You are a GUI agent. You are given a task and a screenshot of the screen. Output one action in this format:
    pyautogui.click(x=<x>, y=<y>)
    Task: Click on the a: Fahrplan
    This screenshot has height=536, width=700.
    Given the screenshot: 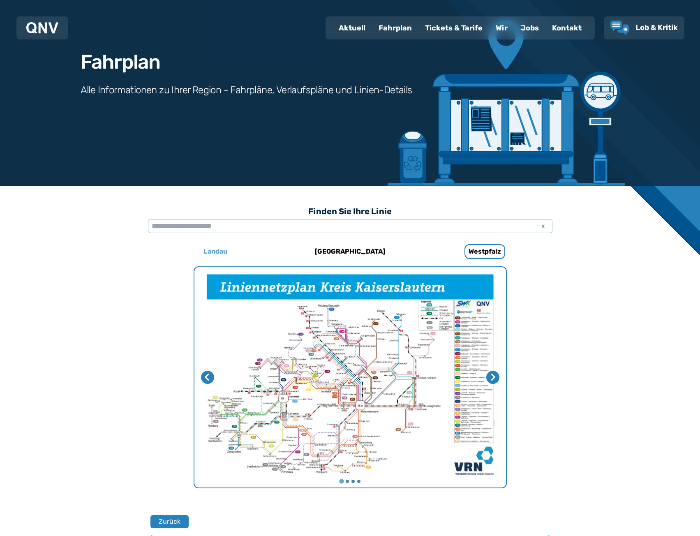 What is the action you would take?
    pyautogui.click(x=395, y=28)
    